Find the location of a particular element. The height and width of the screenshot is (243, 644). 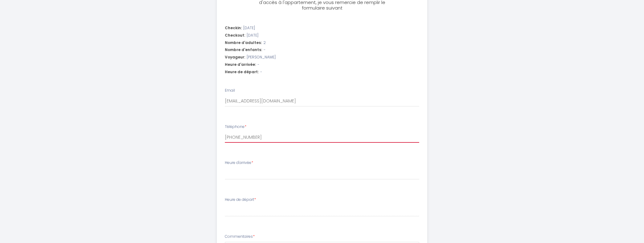

label: Email is located at coordinates (230, 90).